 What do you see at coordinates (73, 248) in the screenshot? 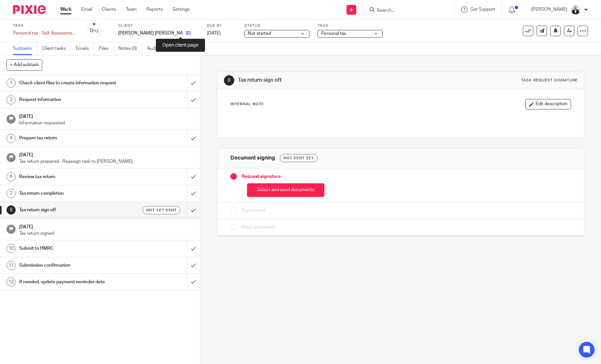
I see `h1: Submit to HMRC` at bounding box center [73, 248].